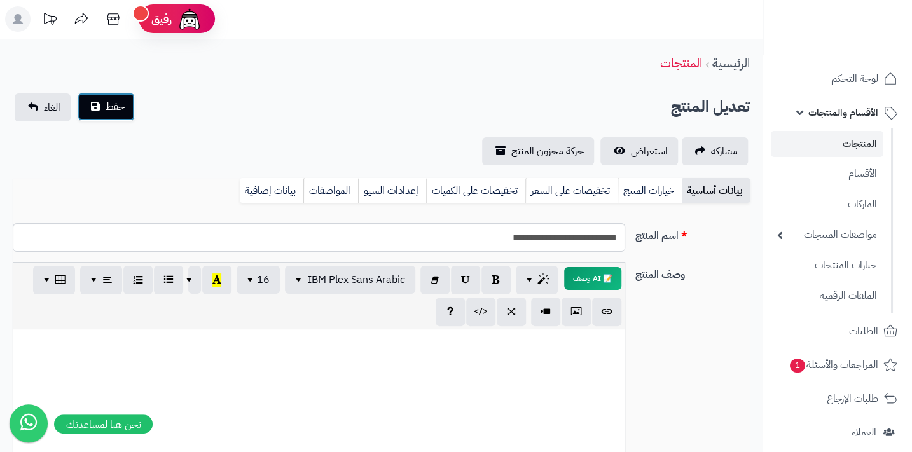 Image resolution: width=912 pixels, height=452 pixels. I want to click on a: العملاء, so click(838, 432).